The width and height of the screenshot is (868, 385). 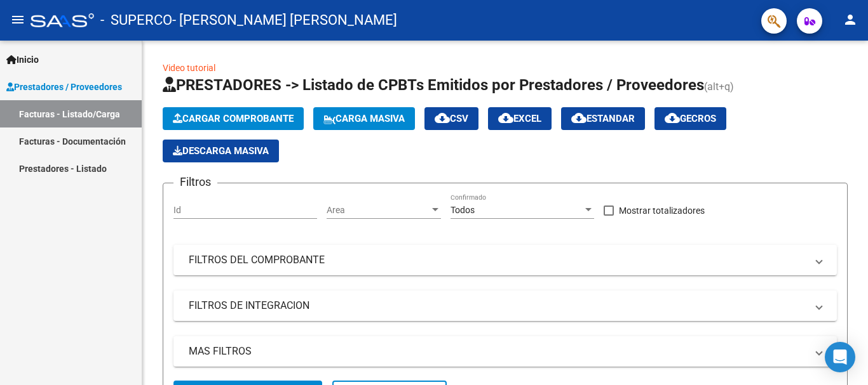 I want to click on mat-icon: person, so click(x=851, y=20).